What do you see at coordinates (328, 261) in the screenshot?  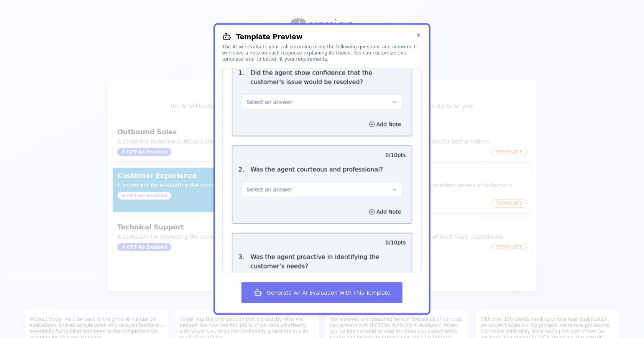 I see `p: Was the agent proactive in identifying the customer’s needs?` at bounding box center [328, 261].